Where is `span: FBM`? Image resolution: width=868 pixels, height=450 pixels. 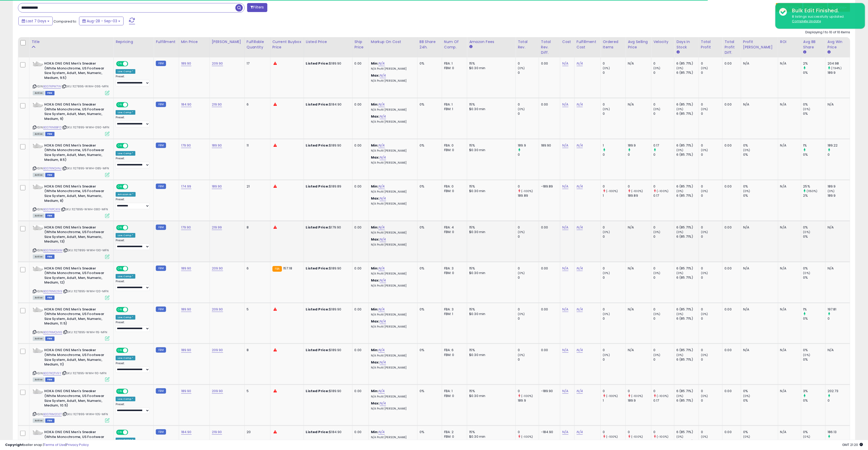 span: FBM is located at coordinates (50, 175).